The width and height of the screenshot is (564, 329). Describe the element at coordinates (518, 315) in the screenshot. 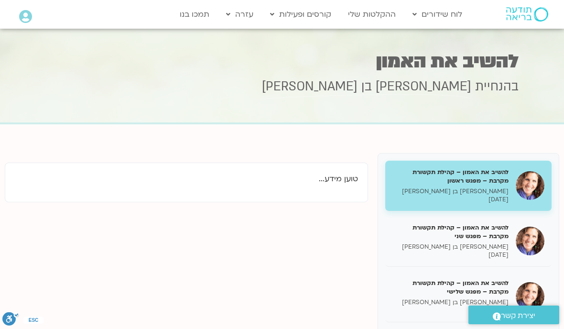

I see `span: יצירת קשר` at that location.